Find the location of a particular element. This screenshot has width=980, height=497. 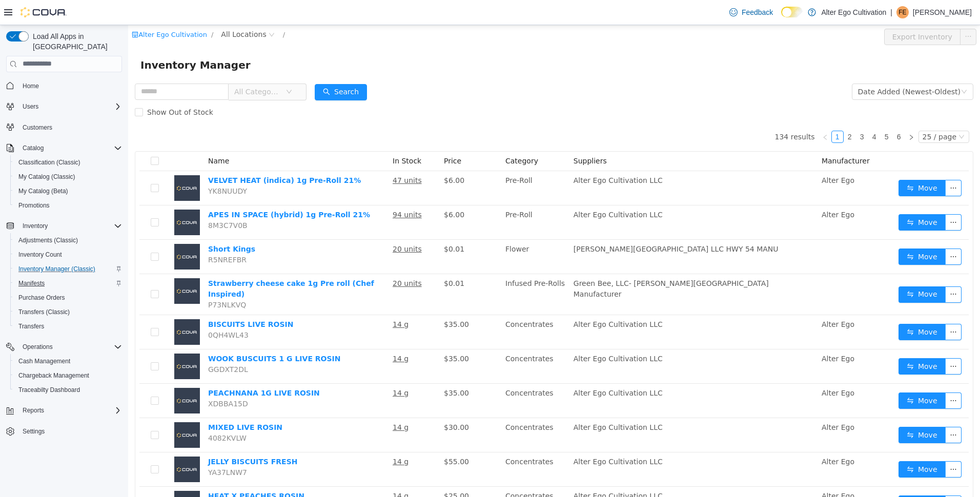

span: Chargeback Management is located at coordinates (68, 376).